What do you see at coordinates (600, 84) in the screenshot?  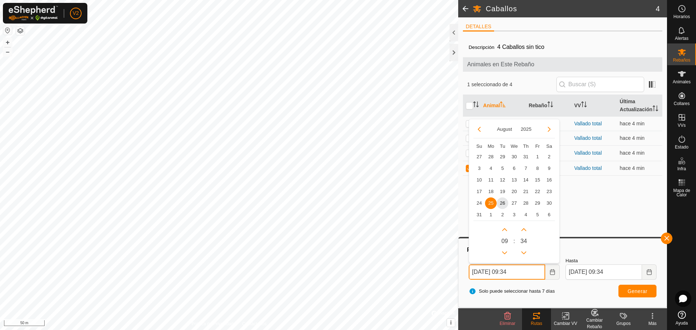 I see `input: Buscar (S)` at bounding box center [600, 84].